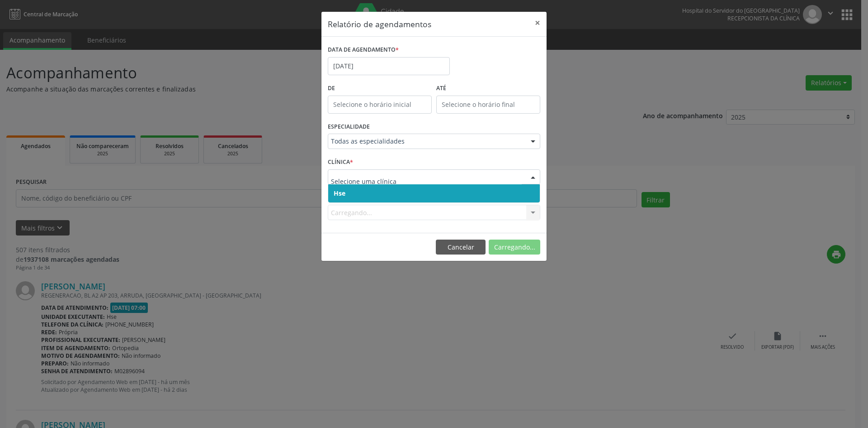  I want to click on label: ESPECIALIDADE, so click(349, 126).